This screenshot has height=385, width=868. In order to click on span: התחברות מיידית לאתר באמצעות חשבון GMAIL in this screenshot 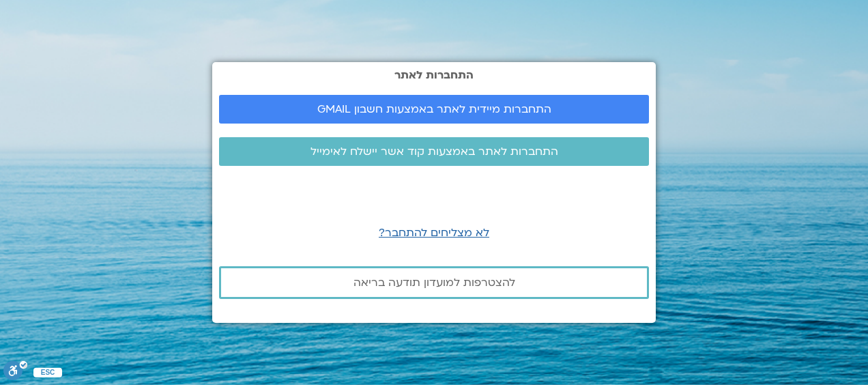, I will do `click(434, 109)`.